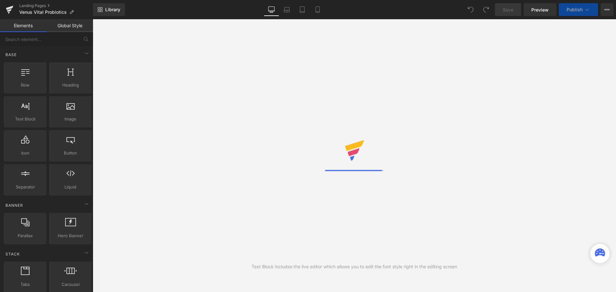 The width and height of the screenshot is (616, 292). What do you see at coordinates (11, 55) in the screenshot?
I see `span: Base` at bounding box center [11, 55].